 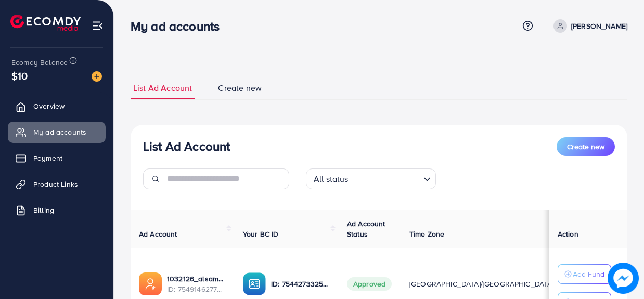 I want to click on p: ID: 7544273325239648263, so click(x=301, y=284).